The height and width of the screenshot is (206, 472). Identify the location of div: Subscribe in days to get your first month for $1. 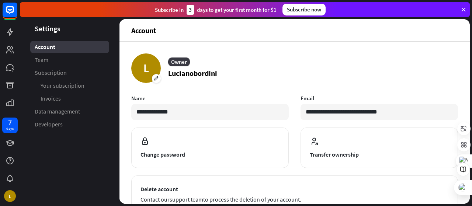
(216, 10).